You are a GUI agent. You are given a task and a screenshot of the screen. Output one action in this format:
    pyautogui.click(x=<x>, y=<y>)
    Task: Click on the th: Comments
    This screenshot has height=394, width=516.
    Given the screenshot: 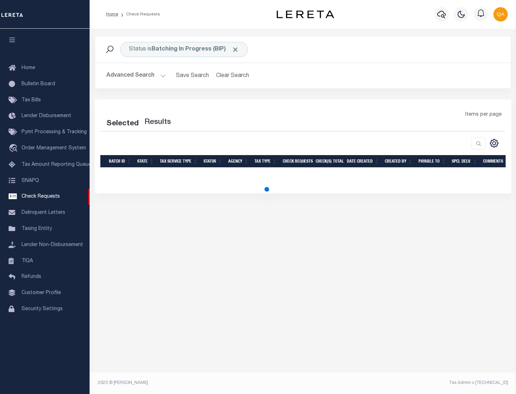 What is the action you would take?
    pyautogui.click(x=496, y=161)
    